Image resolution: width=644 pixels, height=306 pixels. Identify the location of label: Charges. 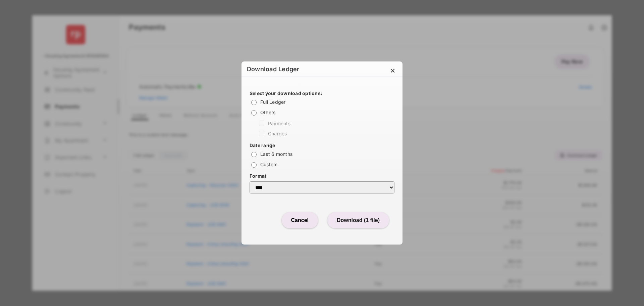
(277, 134).